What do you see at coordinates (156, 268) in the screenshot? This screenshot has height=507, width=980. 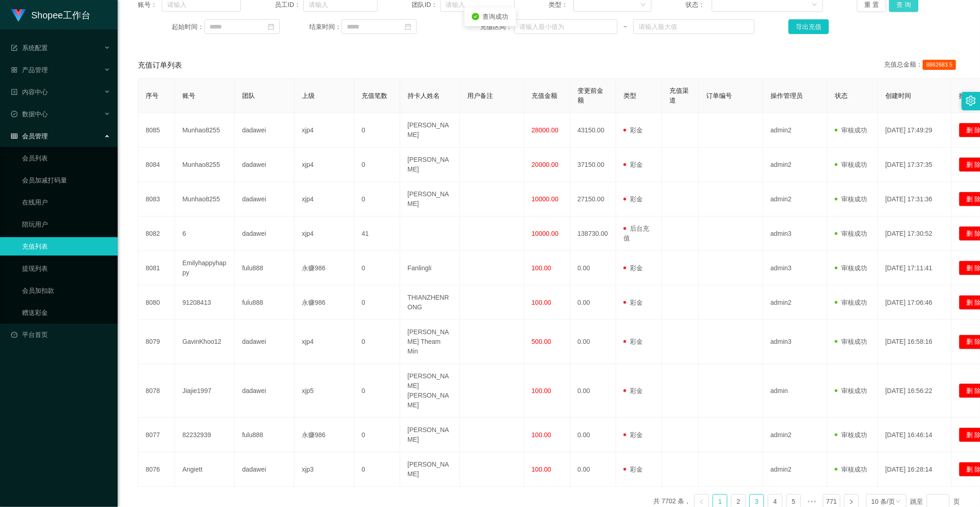 I see `td: 8081` at bounding box center [156, 268].